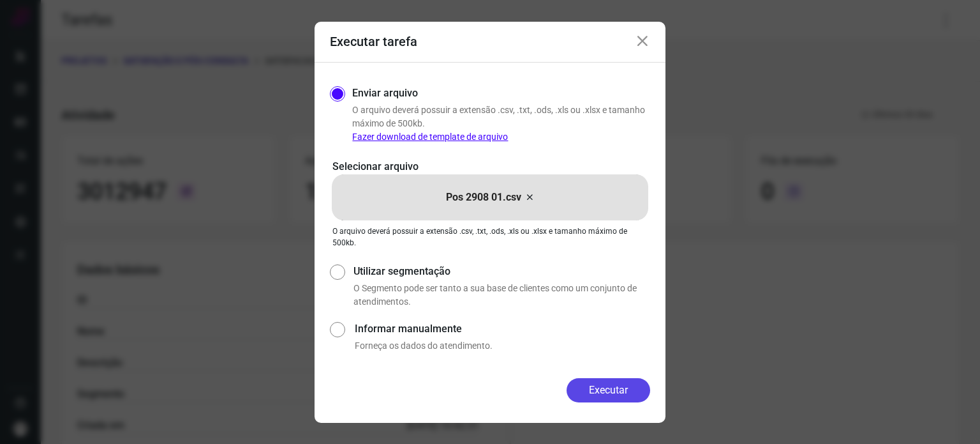 The height and width of the screenshot is (444, 980). What do you see at coordinates (484, 198) in the screenshot?
I see `p: Pos 2908 01.csv` at bounding box center [484, 198].